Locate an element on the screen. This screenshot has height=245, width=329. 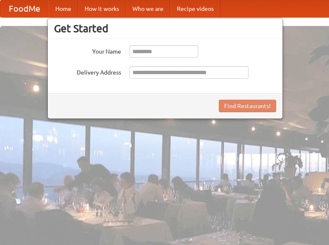
button: Find Restaurants! is located at coordinates (247, 106).